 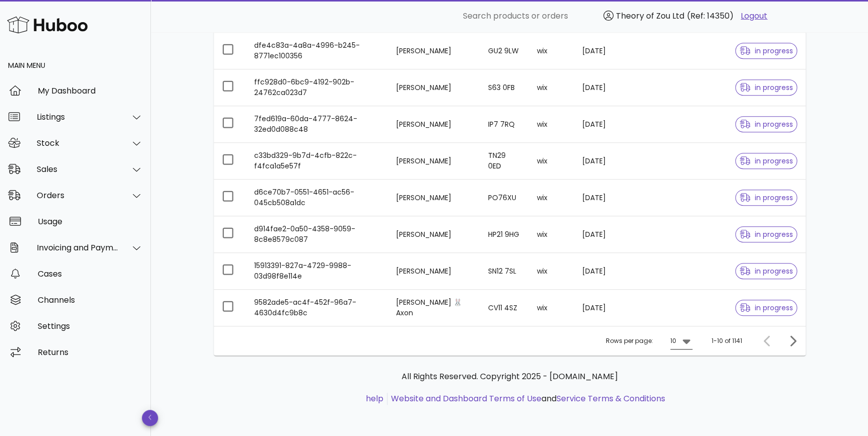 What do you see at coordinates (90, 300) in the screenshot?
I see `div: Channels` at bounding box center [90, 300].